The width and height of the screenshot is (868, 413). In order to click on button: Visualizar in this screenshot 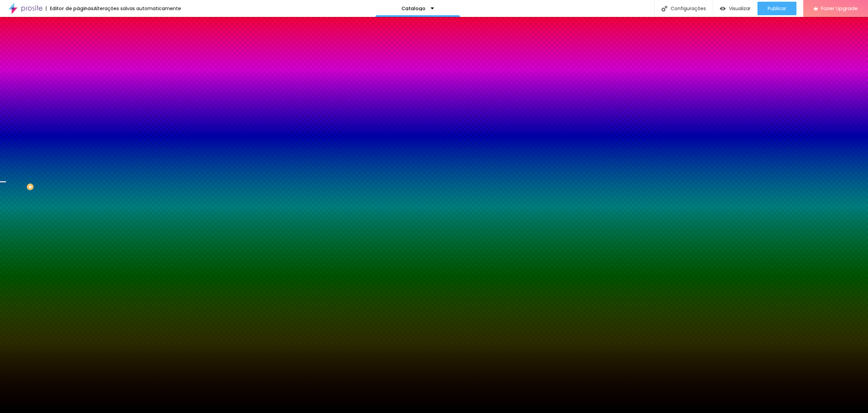, I will do `click(735, 8)`.